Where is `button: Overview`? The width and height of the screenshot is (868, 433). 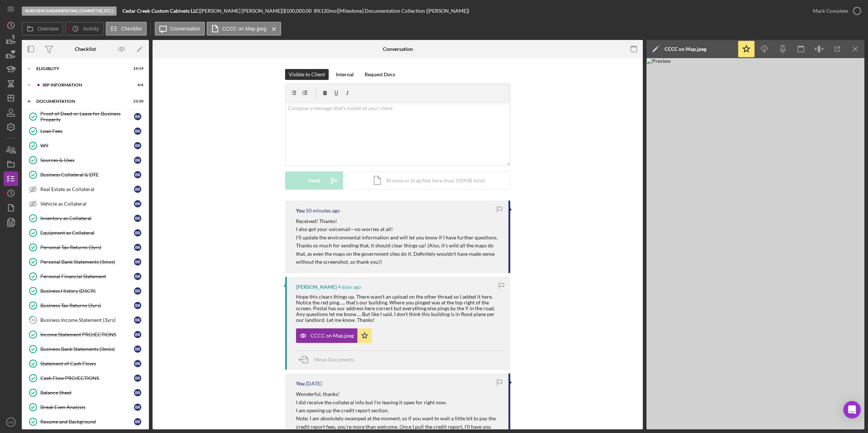
button: Overview is located at coordinates (43, 29).